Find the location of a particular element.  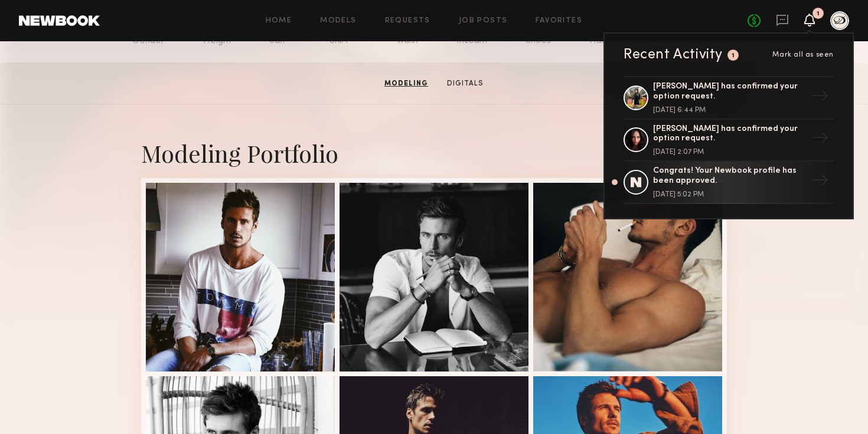

div: Congrats! Your Newbook profile has been approved. is located at coordinates (730, 176).